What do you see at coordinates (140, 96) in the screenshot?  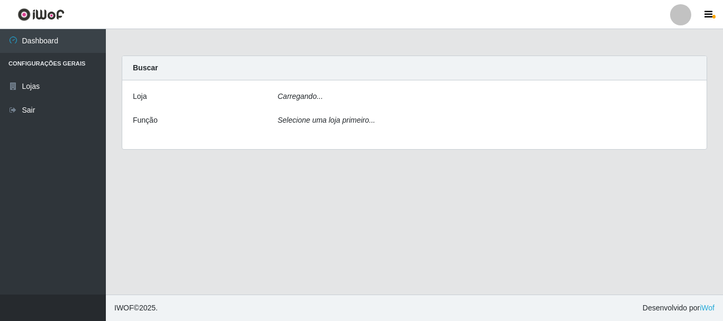 I see `label: Loja` at bounding box center [140, 96].